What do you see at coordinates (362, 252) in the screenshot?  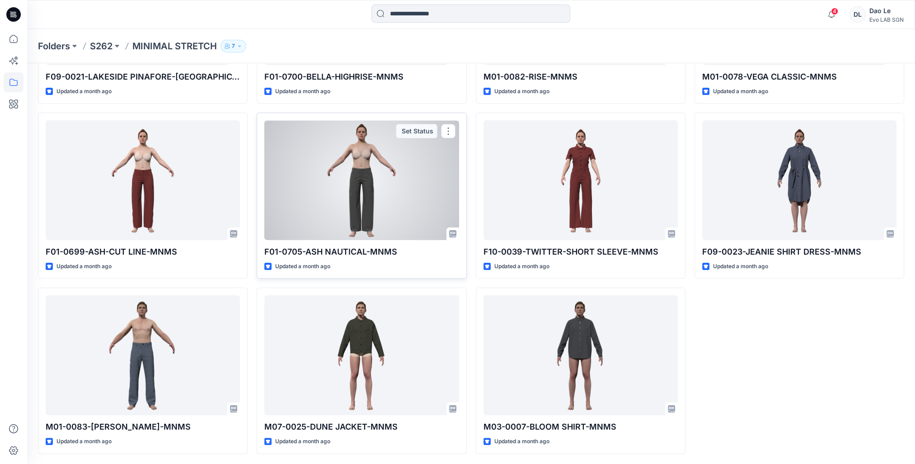 I see `p: F01-0705-ASH NAUTICAL-MNMS` at bounding box center [362, 252].